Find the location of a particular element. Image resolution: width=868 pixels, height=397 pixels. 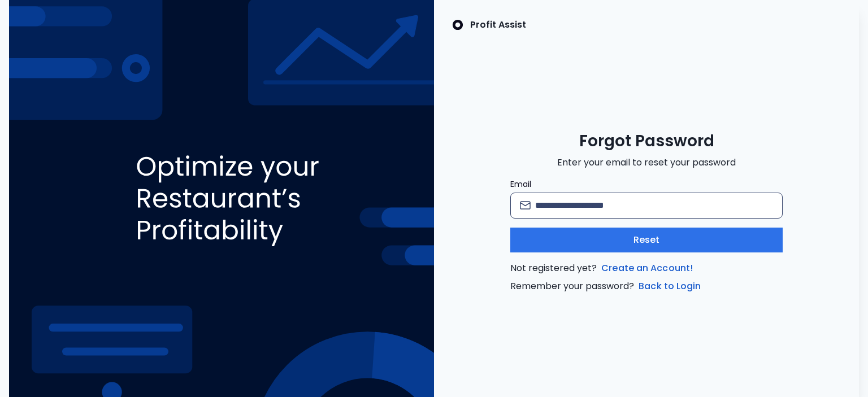

a: Back to Login is located at coordinates (670, 287).